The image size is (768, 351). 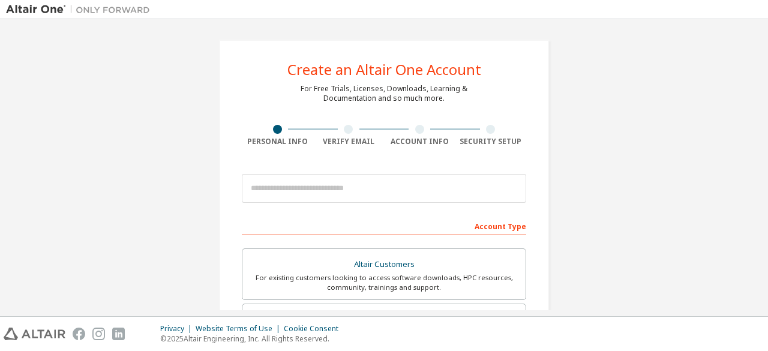 What do you see at coordinates (178, 329) in the screenshot?
I see `div: Privacy` at bounding box center [178, 329].